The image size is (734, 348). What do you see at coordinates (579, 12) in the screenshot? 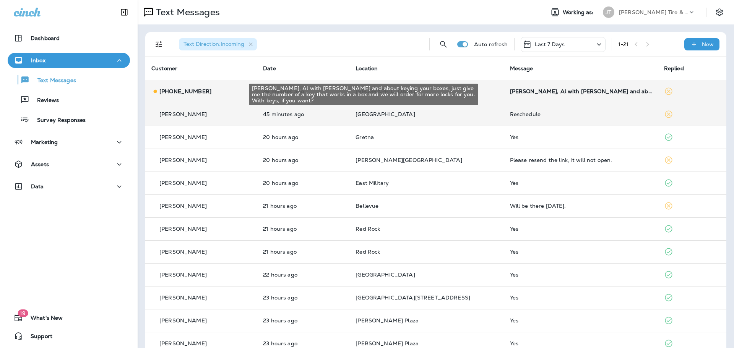
I see `span: Working as:` at bounding box center [579, 12].